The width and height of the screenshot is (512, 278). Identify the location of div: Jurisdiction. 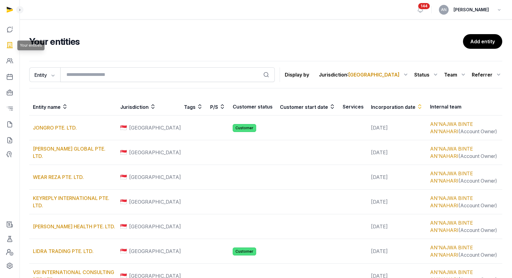
(364, 75).